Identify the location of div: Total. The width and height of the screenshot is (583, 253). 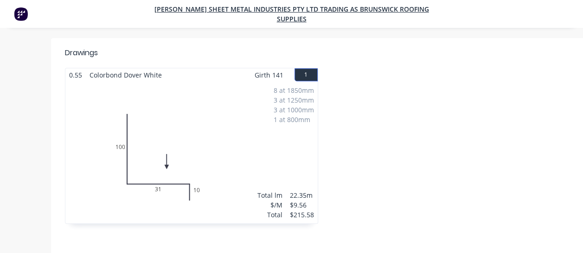
(270, 214).